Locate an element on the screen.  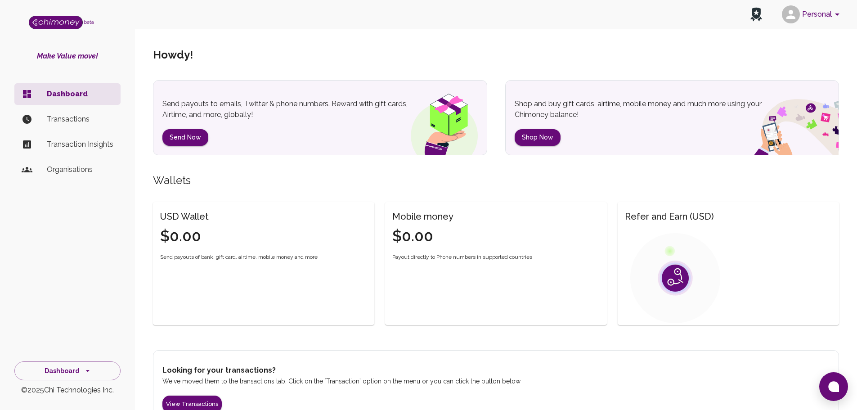
p: Shop and buy gift cards, airtime, mobile money and much more using your Chimoney balance! is located at coordinates (646, 109).